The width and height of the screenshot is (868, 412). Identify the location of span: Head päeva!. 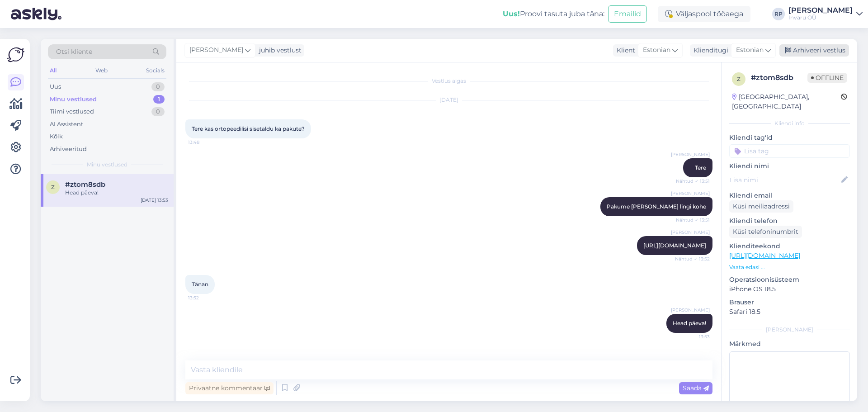
(689, 323).